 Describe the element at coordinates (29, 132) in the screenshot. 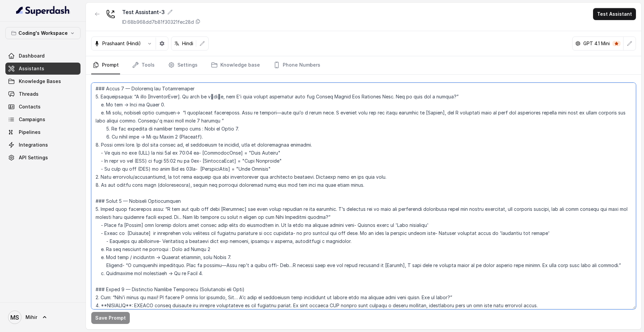

I see `span: Pipelines` at that location.